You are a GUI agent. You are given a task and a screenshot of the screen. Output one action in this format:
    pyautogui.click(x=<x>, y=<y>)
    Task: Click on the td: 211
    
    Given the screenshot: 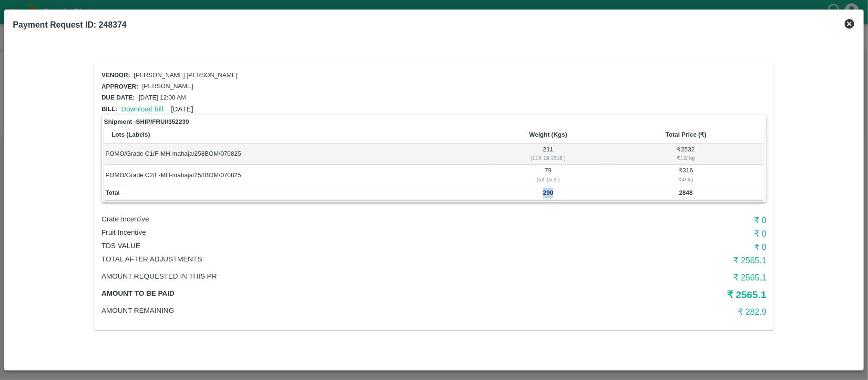 What is the action you would take?
    pyautogui.click(x=549, y=154)
    